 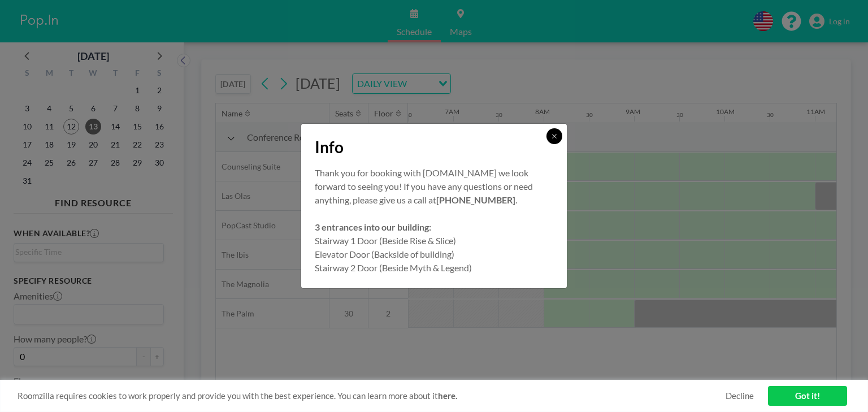 I want to click on p: Elevator Door (Backside of building), so click(x=434, y=255).